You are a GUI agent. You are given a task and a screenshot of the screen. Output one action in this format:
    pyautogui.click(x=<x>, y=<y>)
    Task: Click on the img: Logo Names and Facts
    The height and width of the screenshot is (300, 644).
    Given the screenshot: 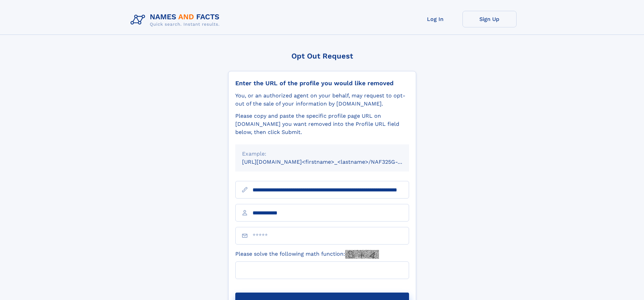 What is the action you would take?
    pyautogui.click(x=177, y=20)
    